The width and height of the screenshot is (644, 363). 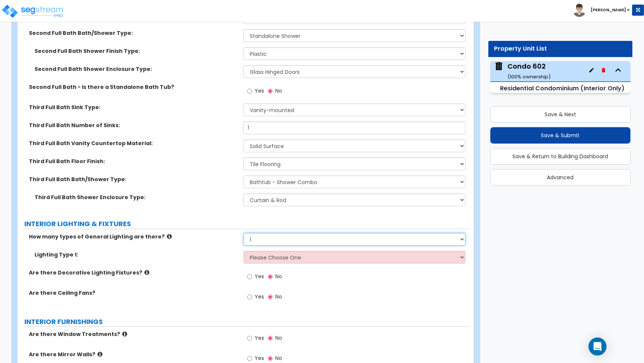 I want to click on small: ( 100 % ownership), so click(x=529, y=77).